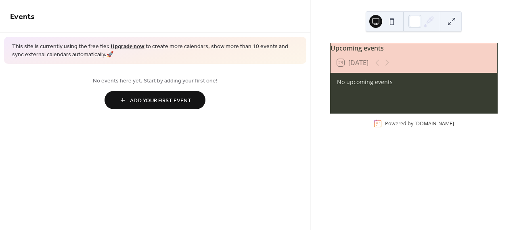  Describe the element at coordinates (414, 48) in the screenshot. I see `div: Upcoming events` at that location.